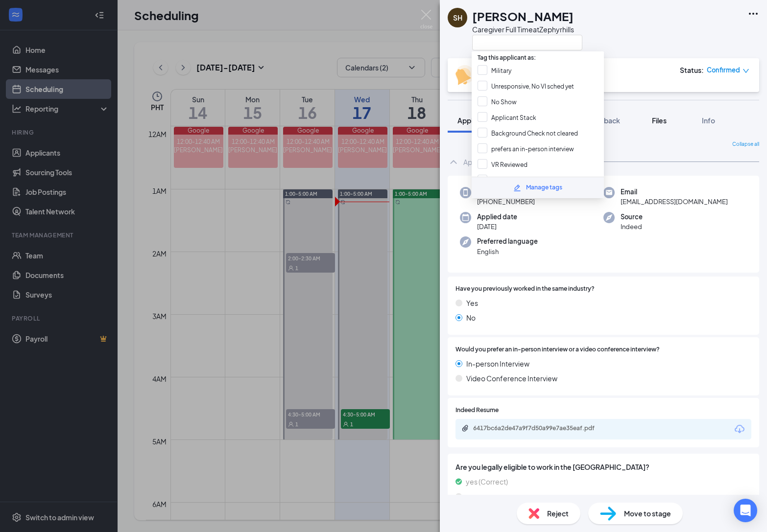 The height and width of the screenshot is (532, 767). What do you see at coordinates (470, 496) in the screenshot?
I see `span: no` at bounding box center [470, 496].